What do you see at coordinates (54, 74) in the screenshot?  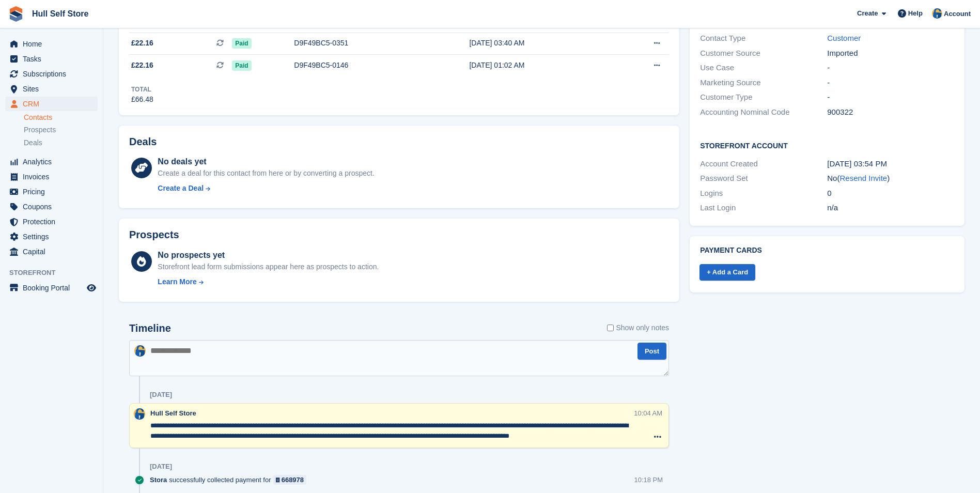 I see `span: Subscriptions` at bounding box center [54, 74].